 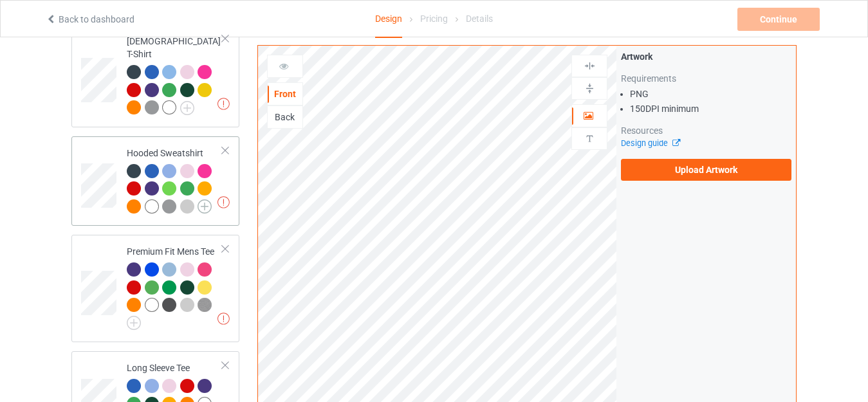 What do you see at coordinates (285, 117) in the screenshot?
I see `div: Back` at bounding box center [285, 117].